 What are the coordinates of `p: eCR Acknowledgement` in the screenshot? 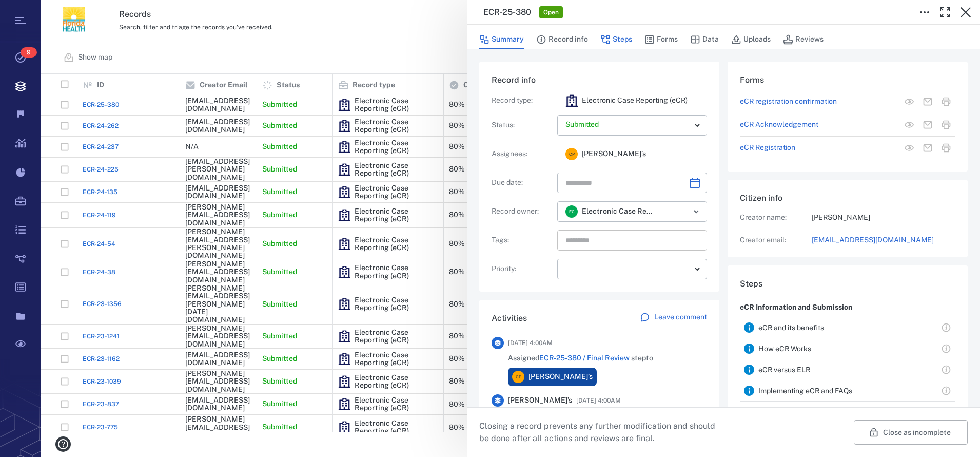 It's located at (778, 124).